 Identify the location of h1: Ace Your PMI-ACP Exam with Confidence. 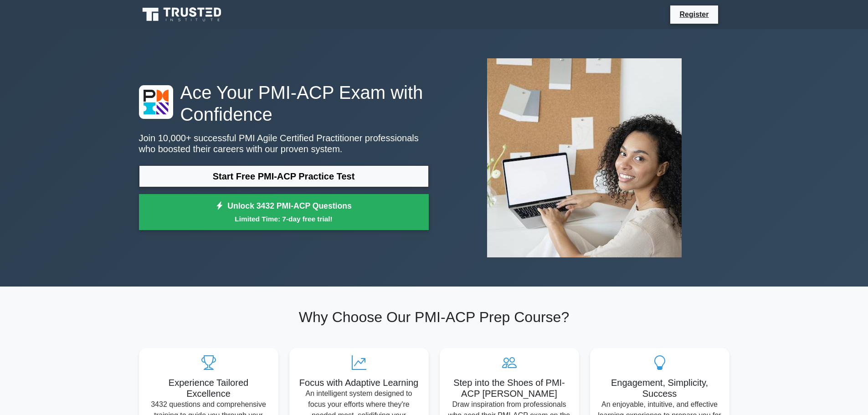
(284, 103).